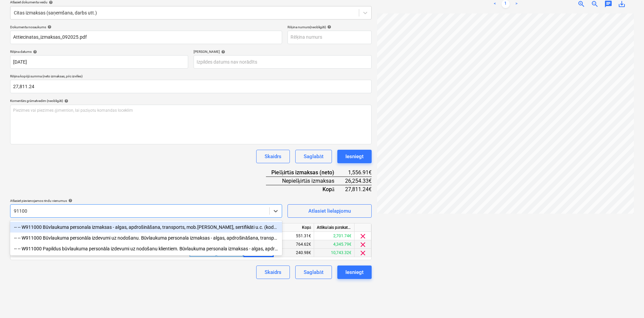  Describe the element at coordinates (305, 181) in the screenshot. I see `div: Nepiešķirtās izmaksas` at that location.